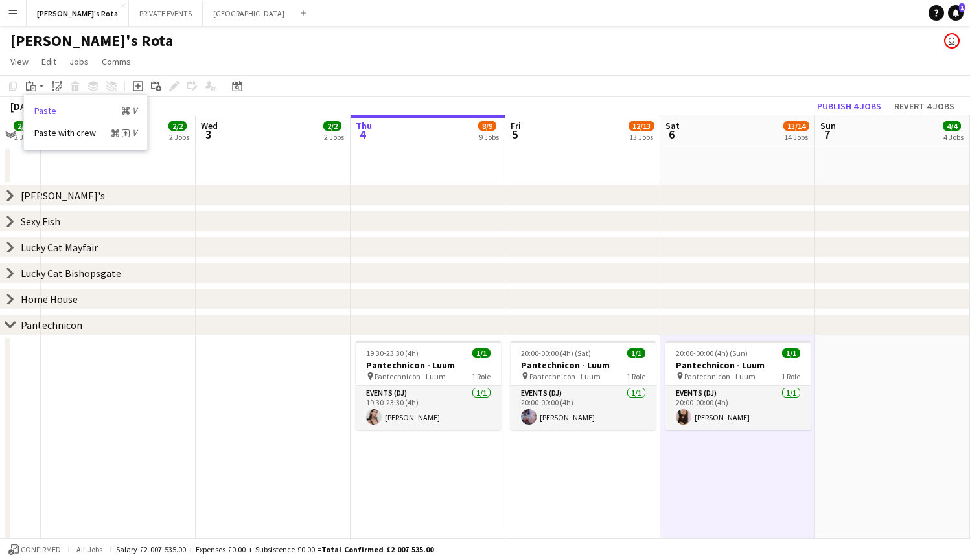  I want to click on span: Fri, so click(516, 125).